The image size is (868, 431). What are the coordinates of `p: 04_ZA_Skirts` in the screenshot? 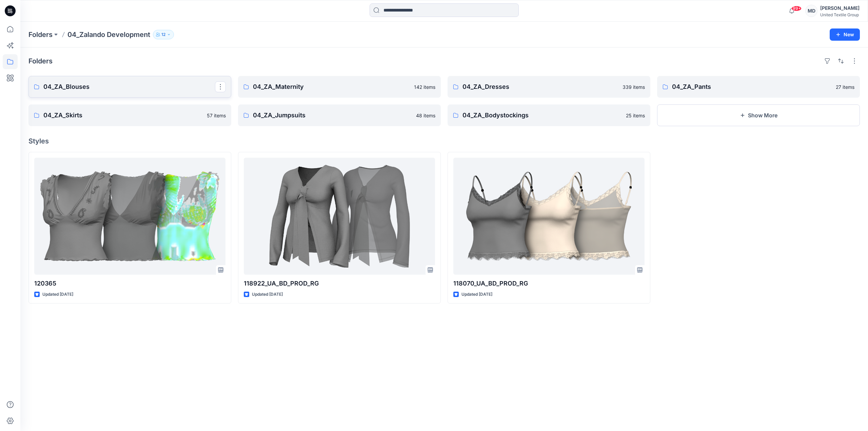 It's located at (123, 115).